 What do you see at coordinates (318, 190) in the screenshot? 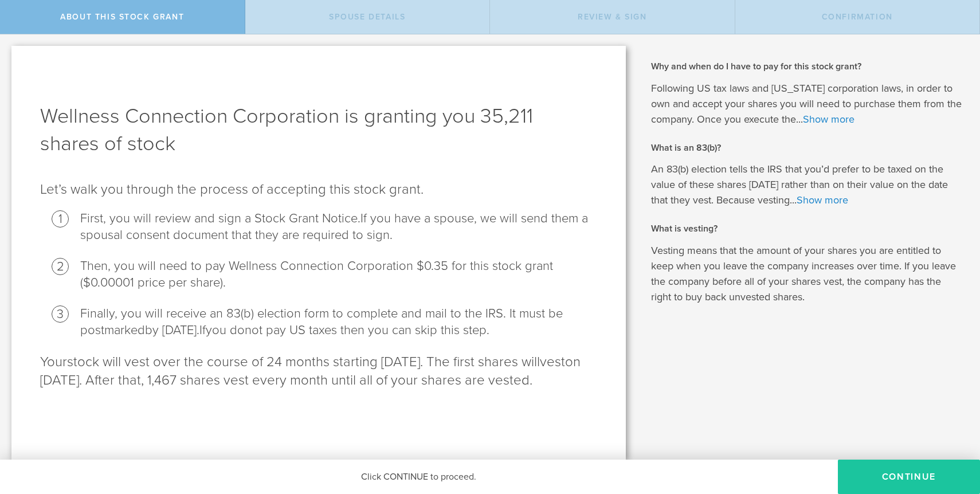
I see `p: Let’s walk you through the process of accepting this stock grant .` at bounding box center [318, 190].